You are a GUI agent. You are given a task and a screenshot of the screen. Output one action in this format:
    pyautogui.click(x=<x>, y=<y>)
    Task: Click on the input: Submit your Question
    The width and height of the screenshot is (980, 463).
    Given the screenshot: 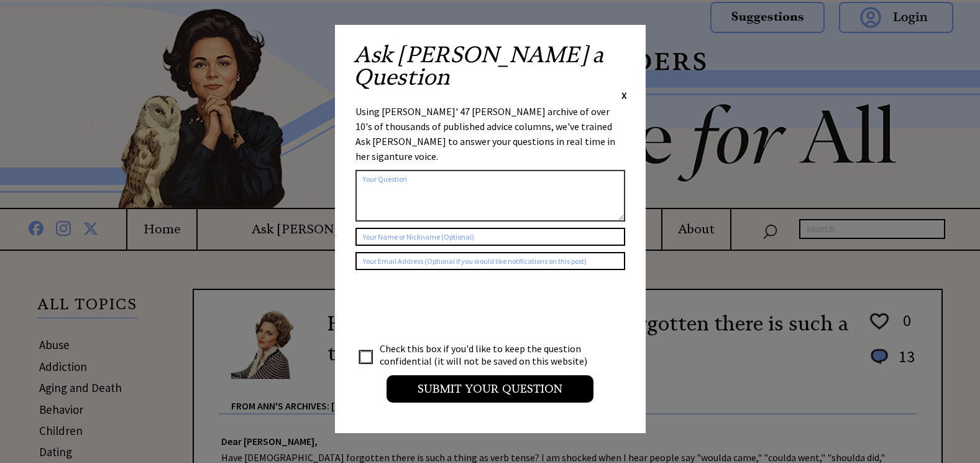 What is the action you would take?
    pyautogui.click(x=490, y=389)
    